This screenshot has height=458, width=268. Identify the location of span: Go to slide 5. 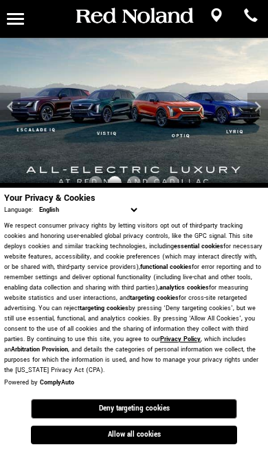
(173, 183).